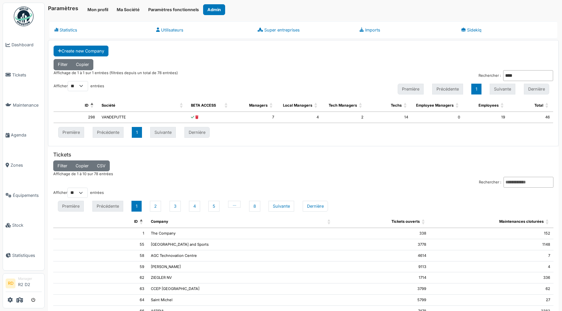 The image size is (562, 311). Describe the element at coordinates (457, 105) in the screenshot. I see `span: Employee Managers: Activate to sort` at that location.